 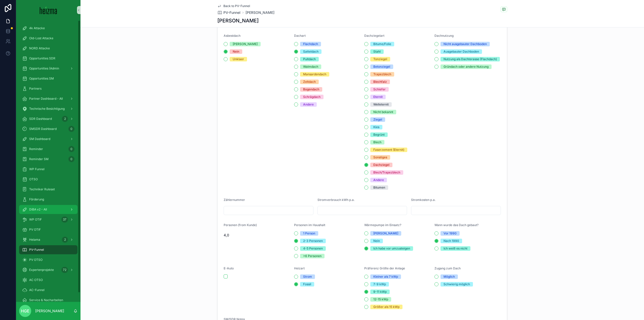 What do you see at coordinates (379, 188) in the screenshot?
I see `div: Bitumen` at bounding box center [379, 188].